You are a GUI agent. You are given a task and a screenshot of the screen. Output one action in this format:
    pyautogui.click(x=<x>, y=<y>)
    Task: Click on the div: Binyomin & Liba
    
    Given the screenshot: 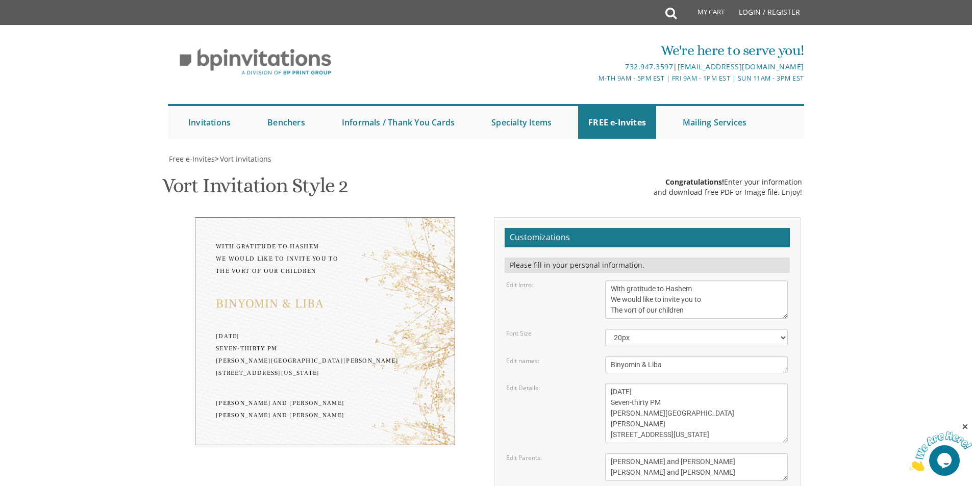 What is the action you would take?
    pyautogui.click(x=325, y=304)
    